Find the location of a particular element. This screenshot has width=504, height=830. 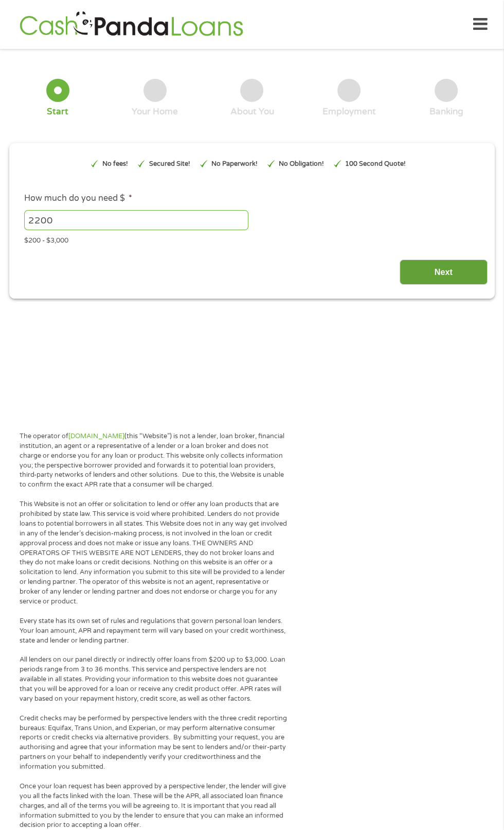

img: GetLoanNow Logo is located at coordinates (131, 24).